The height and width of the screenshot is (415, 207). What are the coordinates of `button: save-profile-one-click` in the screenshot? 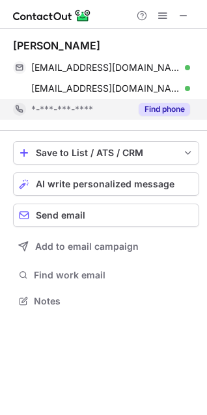 It's located at (106, 153).